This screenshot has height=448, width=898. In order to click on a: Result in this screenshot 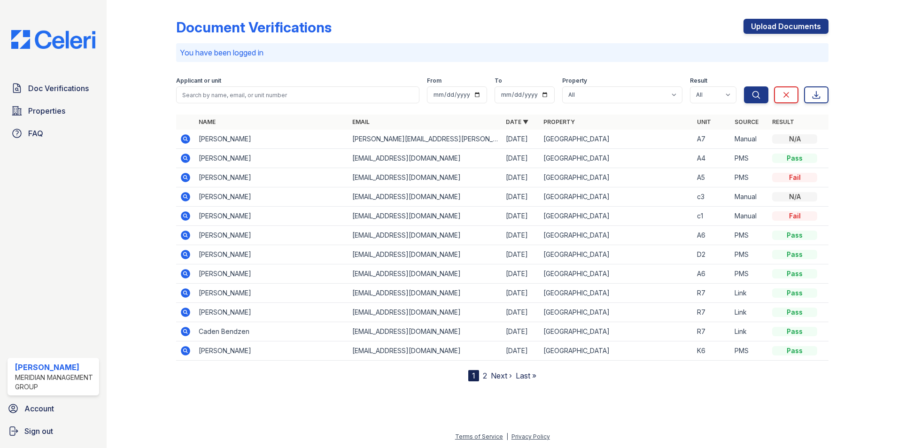, I will do `click(783, 122)`.